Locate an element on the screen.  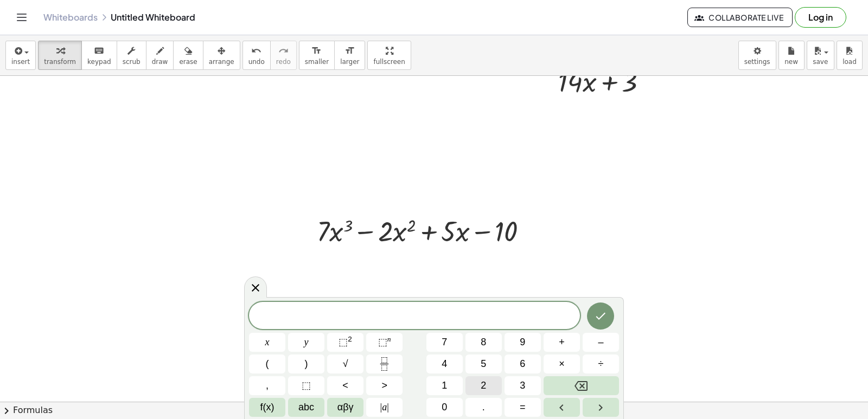
button: Square root is located at coordinates (345, 364).